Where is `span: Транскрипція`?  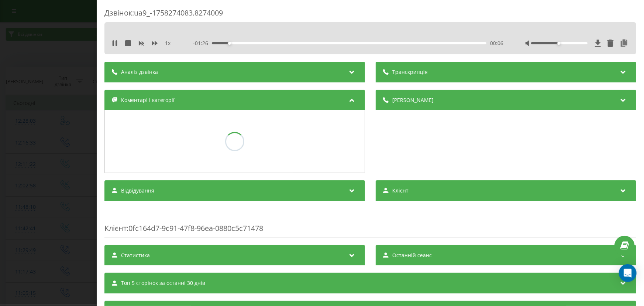 span: Транскрипція is located at coordinates (410, 72).